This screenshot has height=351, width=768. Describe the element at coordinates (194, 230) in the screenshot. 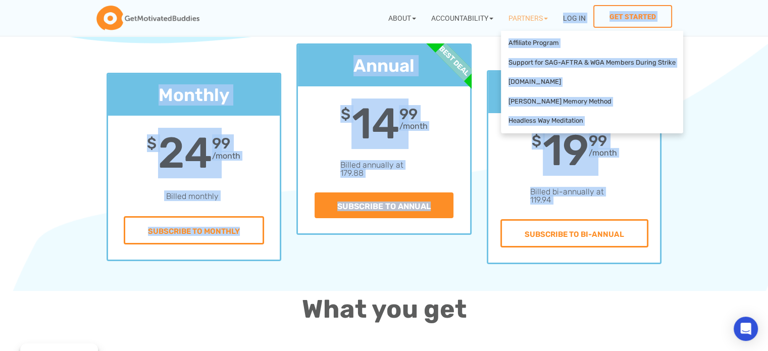

I see `a: Subscribe to Monthly` at that location.